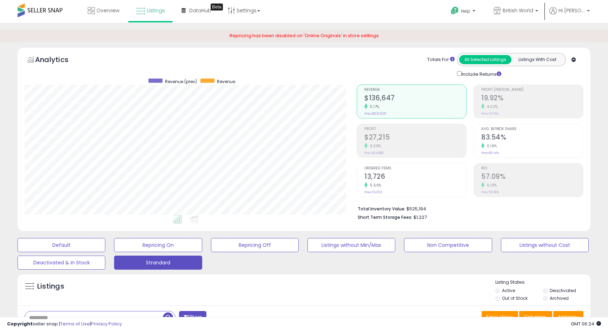 This screenshot has width=608, height=331. I want to click on button: Listings With Cost, so click(537, 60).